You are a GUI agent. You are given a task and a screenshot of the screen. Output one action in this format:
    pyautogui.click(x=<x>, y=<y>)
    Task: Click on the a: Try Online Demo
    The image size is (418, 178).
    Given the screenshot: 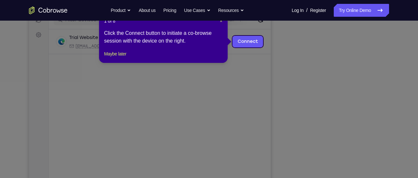 What is the action you would take?
    pyautogui.click(x=362, y=10)
    